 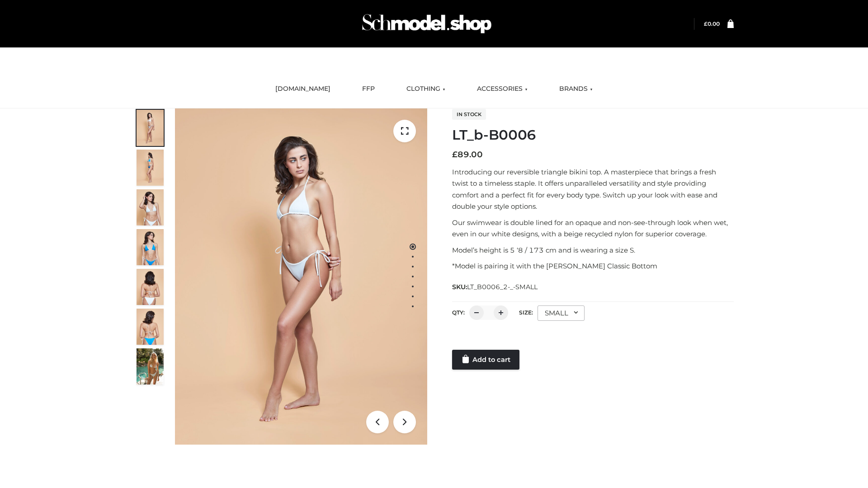 What do you see at coordinates (369, 89) in the screenshot?
I see `a: FFP` at bounding box center [369, 89].